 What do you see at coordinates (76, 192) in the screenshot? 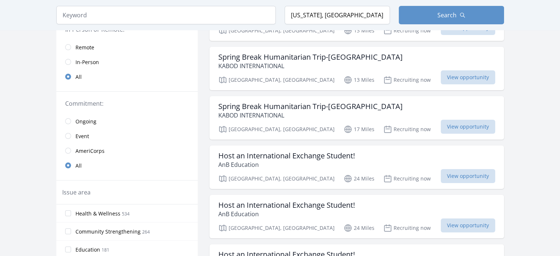
I see `legend: Issue area` at bounding box center [76, 192].